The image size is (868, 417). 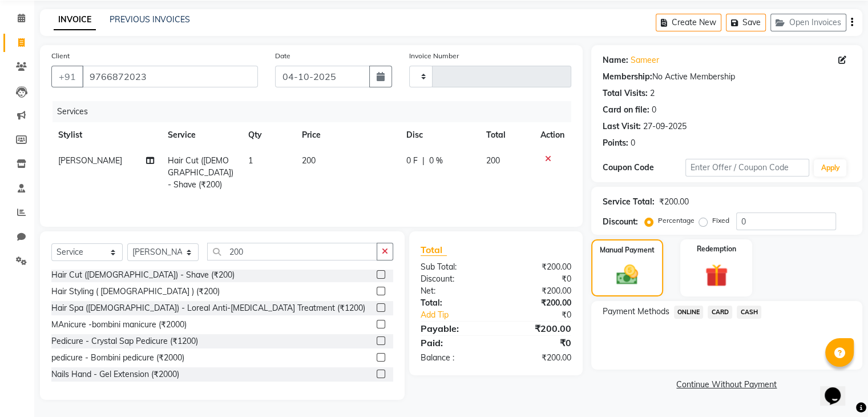 What do you see at coordinates (748, 167) in the screenshot?
I see `input: Enter Offer / Coupon Code` at bounding box center [748, 167].